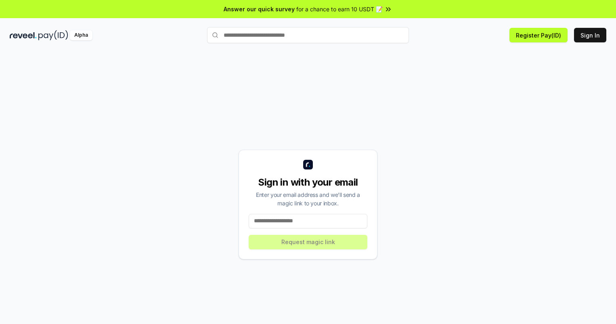  Describe the element at coordinates (538, 35) in the screenshot. I see `button: Register Pay(ID)` at that location.